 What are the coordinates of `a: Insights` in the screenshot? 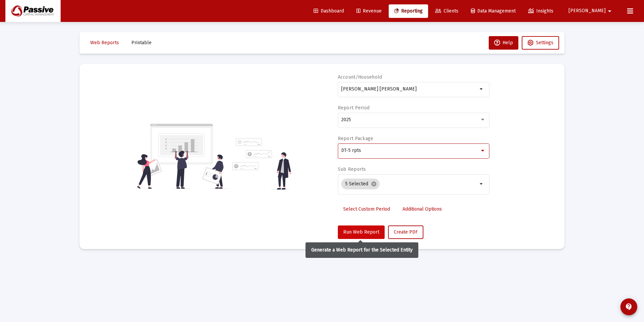 It's located at (541, 11).